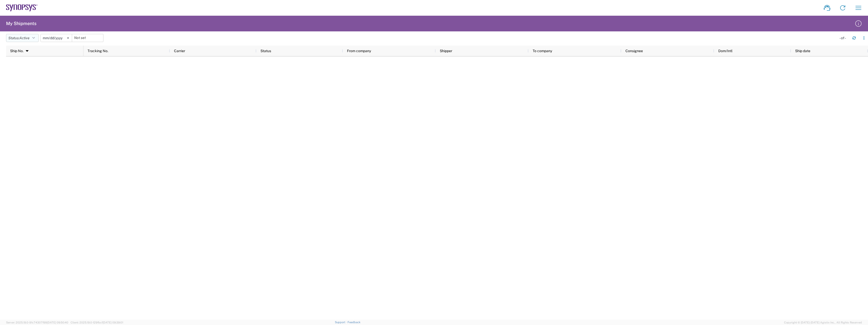 Image resolution: width=868 pixels, height=325 pixels. What do you see at coordinates (37, 322) in the screenshot?
I see `span: Server: 2025.19.0-91c74307f99` at bounding box center [37, 322].